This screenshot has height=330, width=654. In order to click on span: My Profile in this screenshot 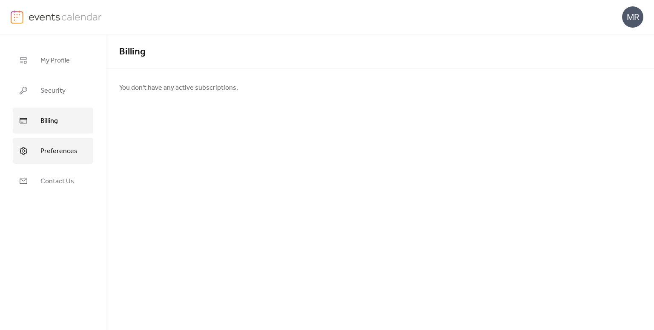, I will do `click(55, 60)`.